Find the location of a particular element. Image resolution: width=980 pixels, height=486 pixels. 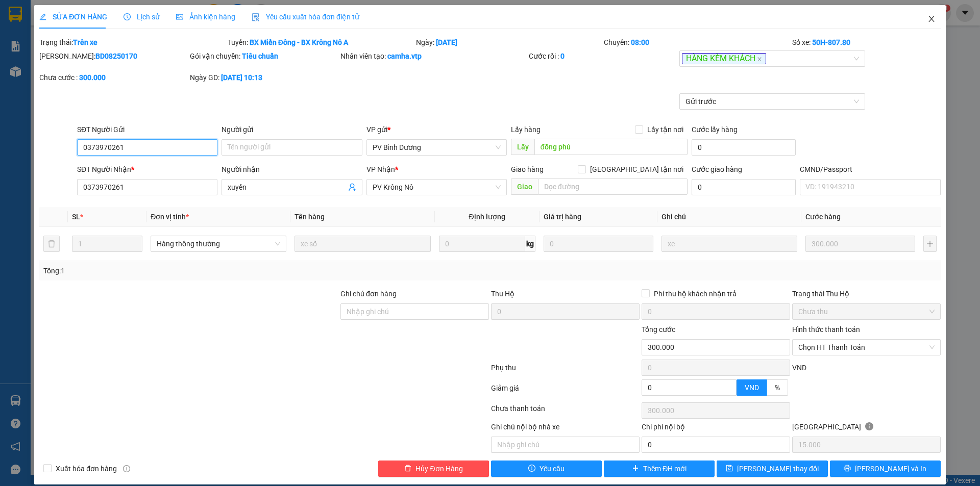

div: Chưa cước : is located at coordinates (114, 77).